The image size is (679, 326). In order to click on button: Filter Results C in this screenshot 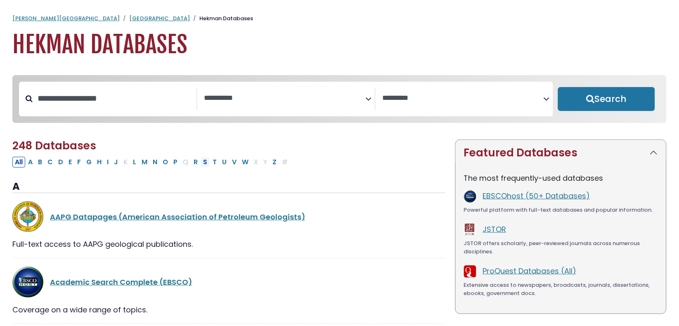, I will do `click(50, 162)`.